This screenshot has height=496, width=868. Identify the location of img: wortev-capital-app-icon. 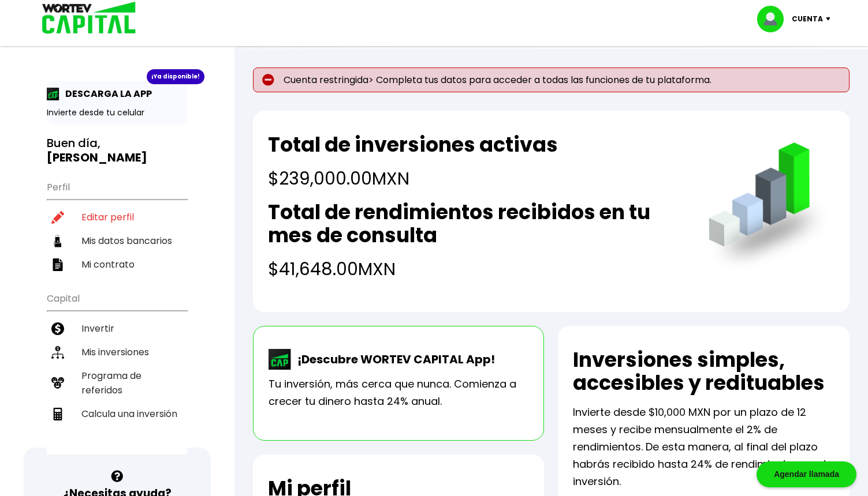
(280, 359).